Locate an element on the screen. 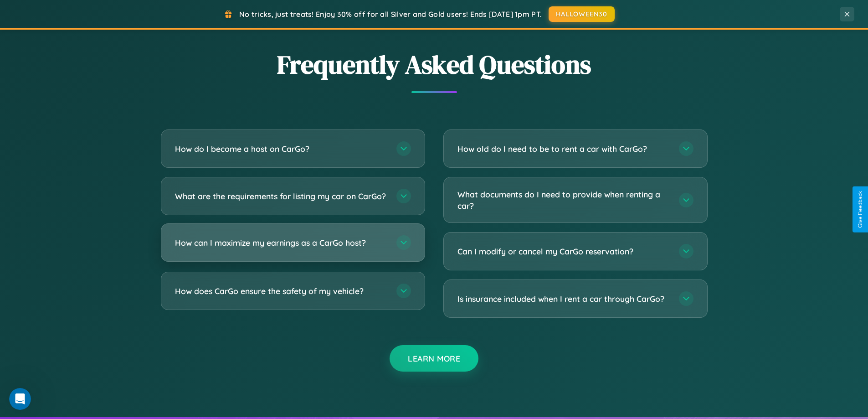 Image resolution: width=868 pixels, height=419 pixels. h3: How can I maximize my earnings as a CarGo host? is located at coordinates (281, 243).